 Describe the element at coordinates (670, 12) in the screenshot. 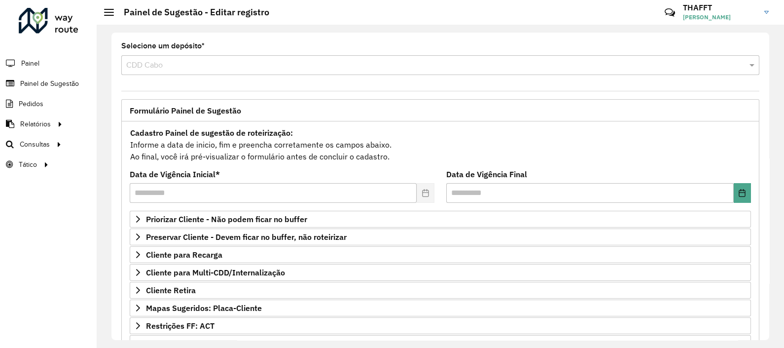

I see `a: Contato Rápido` at that location.